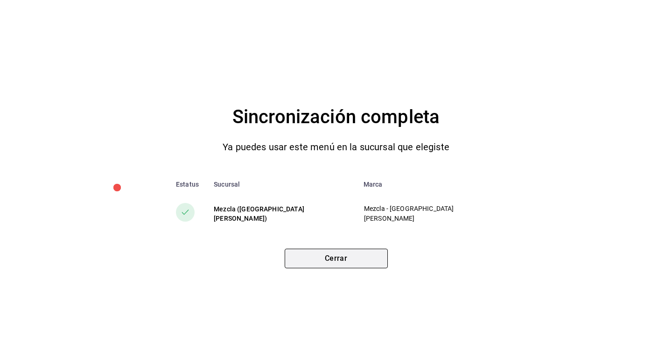  What do you see at coordinates (434, 184) in the screenshot?
I see `th: Marca` at bounding box center [434, 184].